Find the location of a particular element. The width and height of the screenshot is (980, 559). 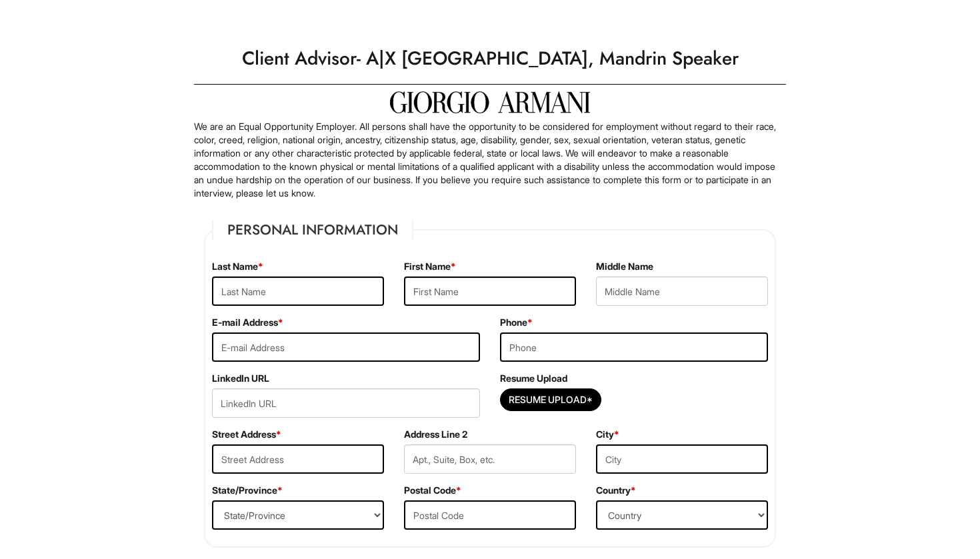

label: Street Address is located at coordinates (247, 434).